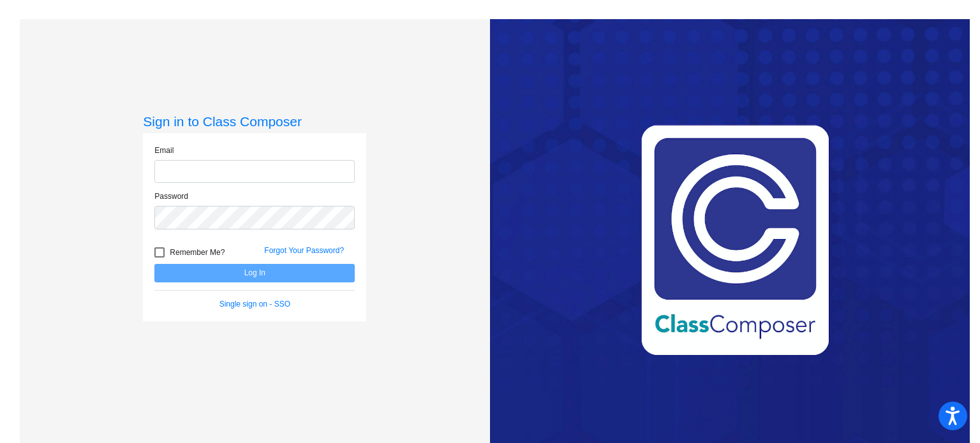 The image size is (980, 443). I want to click on span: Remember Me?, so click(197, 253).